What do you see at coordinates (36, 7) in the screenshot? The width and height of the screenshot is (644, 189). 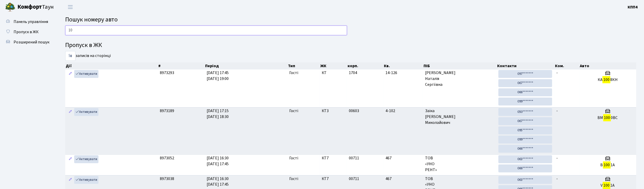 I see `span: Таун` at bounding box center [36, 7].